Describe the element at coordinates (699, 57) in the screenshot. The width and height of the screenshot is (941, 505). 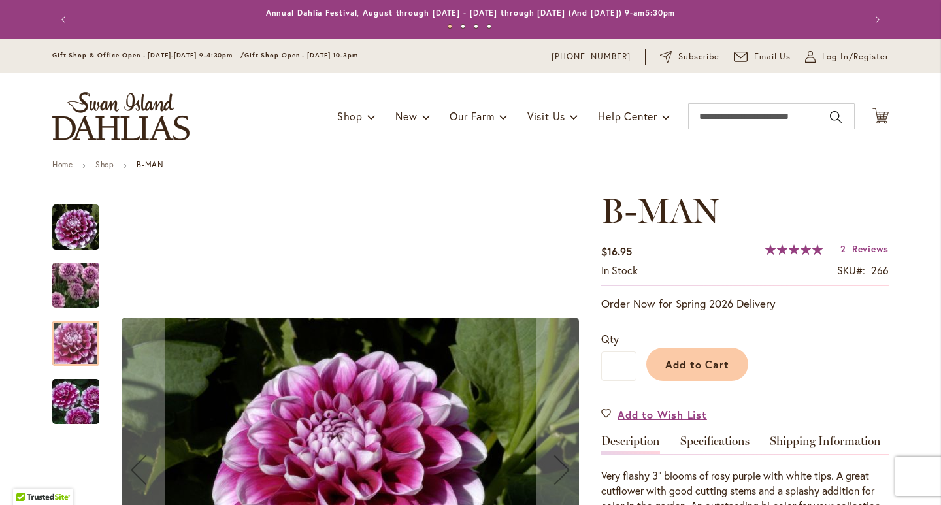
I see `span: Subscribe` at that location.